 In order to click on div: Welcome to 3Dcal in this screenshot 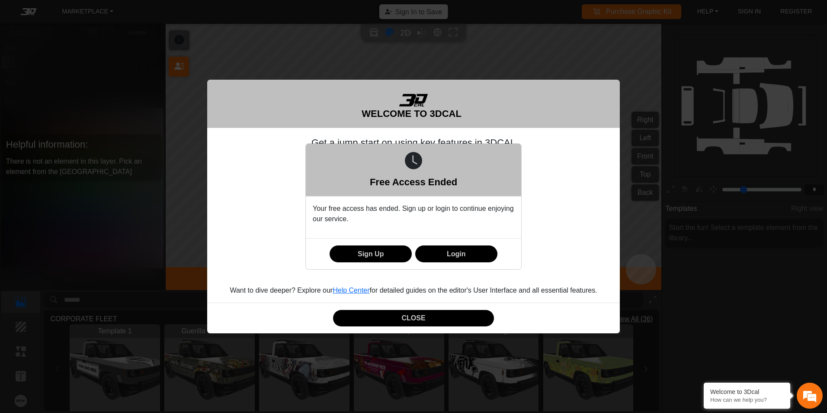, I will do `click(747, 391)`.